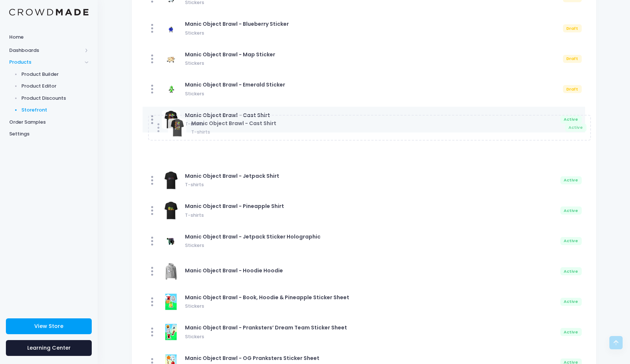 The image size is (630, 364). What do you see at coordinates (237, 24) in the screenshot?
I see `span: Manic Object Brawl - Blueberry Sticker` at bounding box center [237, 24].